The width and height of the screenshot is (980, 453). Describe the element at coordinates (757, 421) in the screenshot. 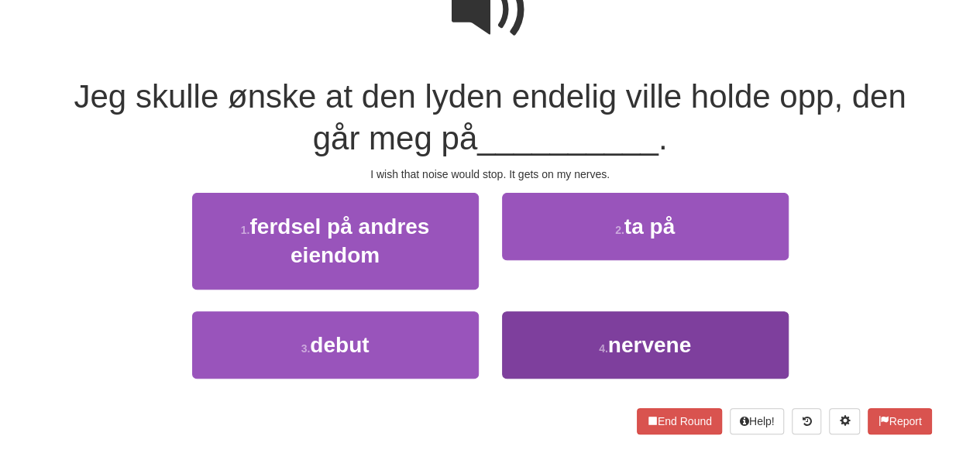

I see `button: Help!` at that location.